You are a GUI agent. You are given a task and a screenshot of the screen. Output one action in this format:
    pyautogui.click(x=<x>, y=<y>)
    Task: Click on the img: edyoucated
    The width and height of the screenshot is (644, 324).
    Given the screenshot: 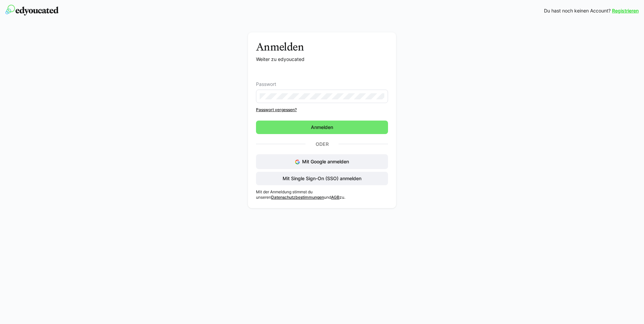 What is the action you would take?
    pyautogui.click(x=32, y=10)
    